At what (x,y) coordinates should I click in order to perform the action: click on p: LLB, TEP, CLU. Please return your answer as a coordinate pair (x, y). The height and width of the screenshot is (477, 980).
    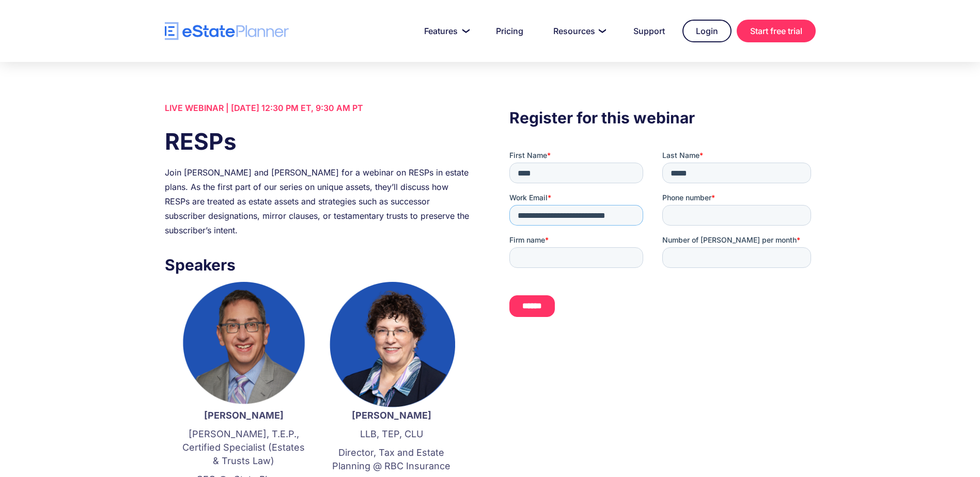
    Looking at the image, I should click on (392, 434).